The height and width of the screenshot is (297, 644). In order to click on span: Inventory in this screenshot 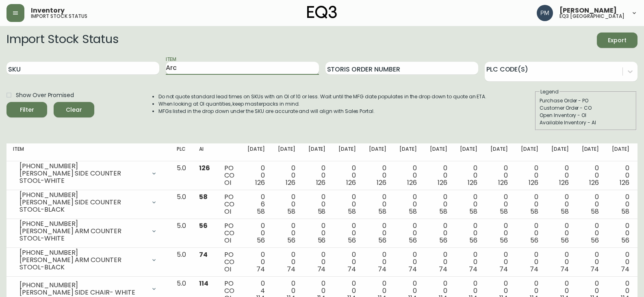, I will do `click(48, 11)`.